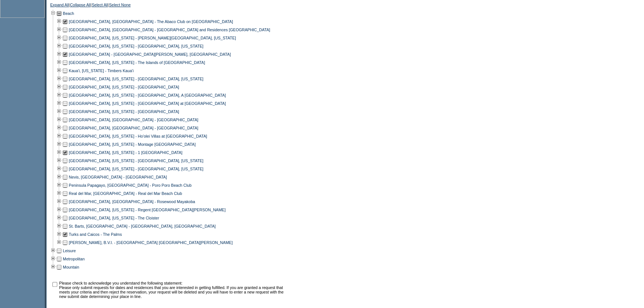  I want to click on a: Expand All, so click(59, 6).